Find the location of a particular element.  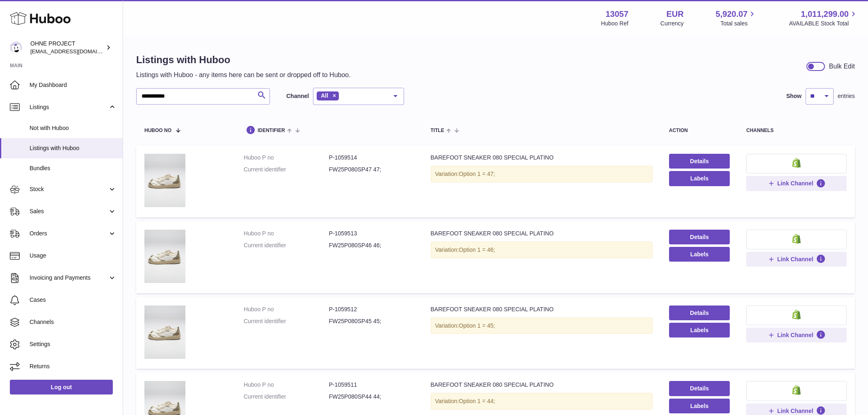

span: 5,920.07 is located at coordinates (731, 14).